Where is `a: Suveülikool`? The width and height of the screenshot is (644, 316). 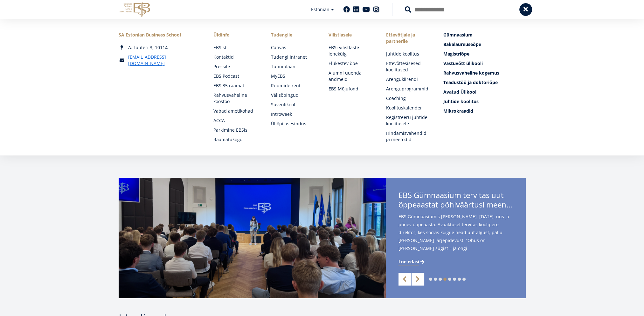
a: Suveülikool is located at coordinates (293, 105).